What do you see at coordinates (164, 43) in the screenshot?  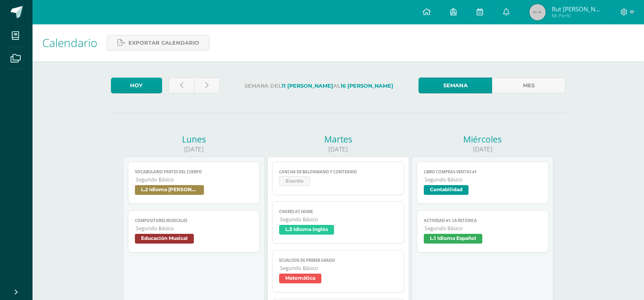 I see `span: Exportar calendario` at bounding box center [164, 43].